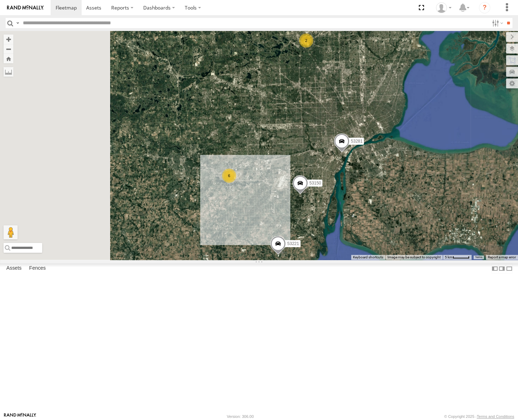  Describe the element at coordinates (479, 417) in the screenshot. I see `div: © Copyright 2025 -` at that location.